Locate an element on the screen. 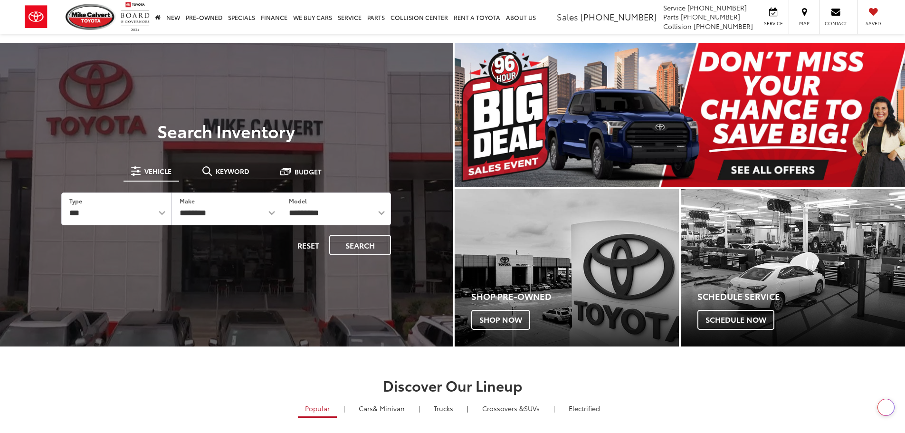 The image size is (905, 433). span: Sales is located at coordinates (567, 17).